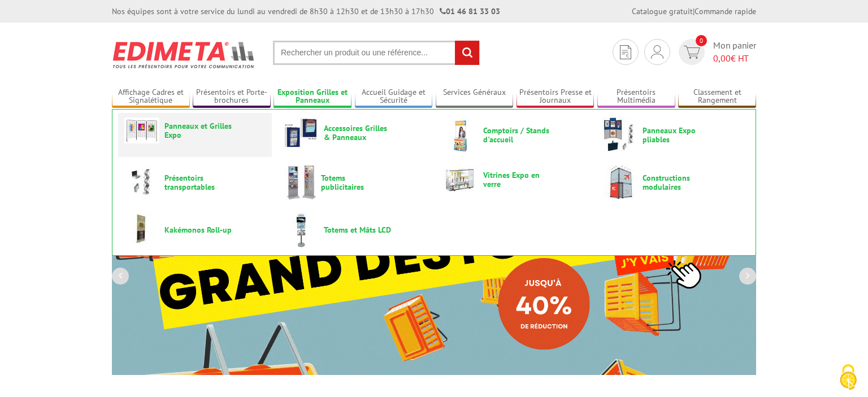 The height and width of the screenshot is (397, 868). What do you see at coordinates (460, 180) in the screenshot?
I see `img: Vitrines Expo en verre` at bounding box center [460, 180].